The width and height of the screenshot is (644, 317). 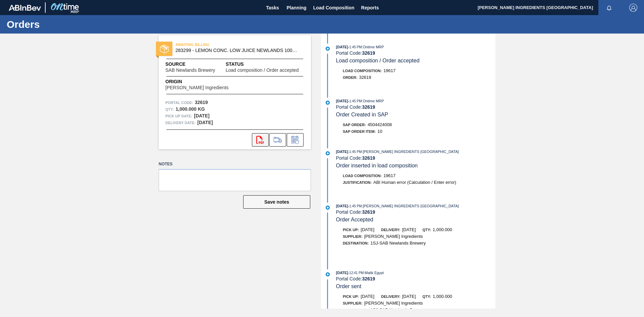 I want to click on span: SAP Order:, so click(x=355, y=125).